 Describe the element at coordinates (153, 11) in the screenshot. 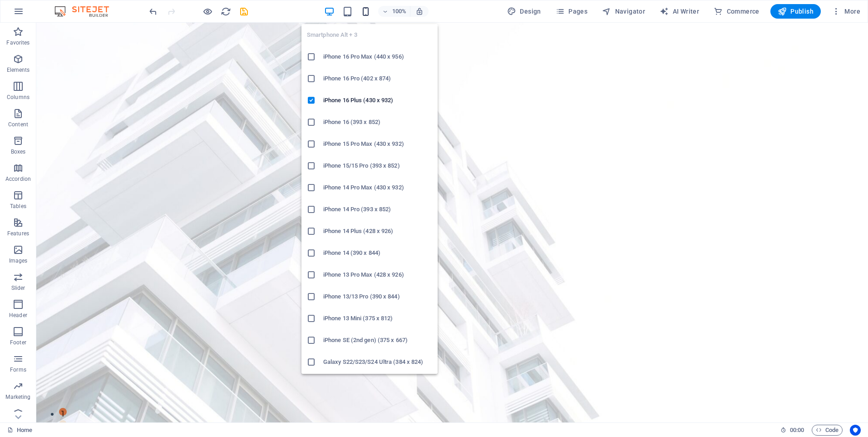

I see `button: undo` at that location.